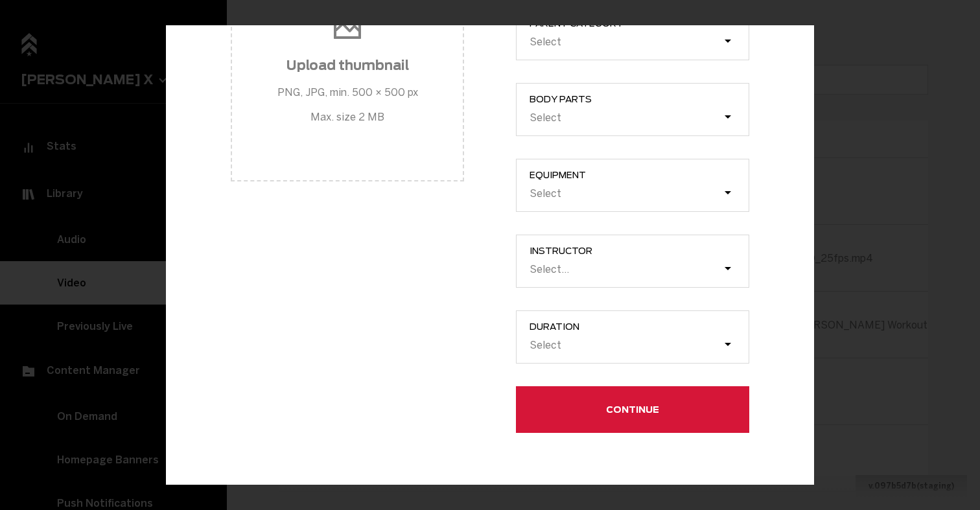  Describe the element at coordinates (639, 326) in the screenshot. I see `span: duration` at that location.